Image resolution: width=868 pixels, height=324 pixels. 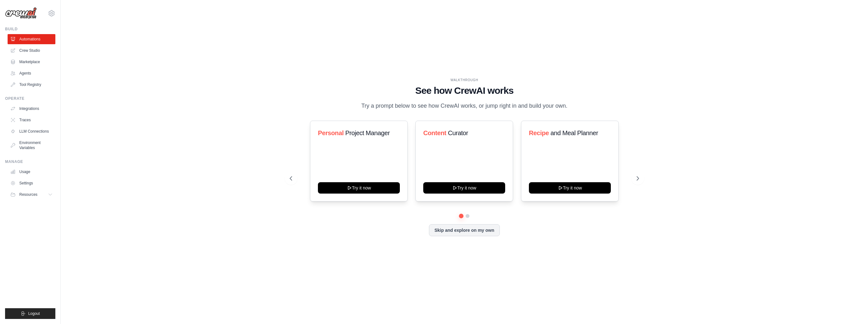 I want to click on div: Chat Widget, so click(x=852, y=309).